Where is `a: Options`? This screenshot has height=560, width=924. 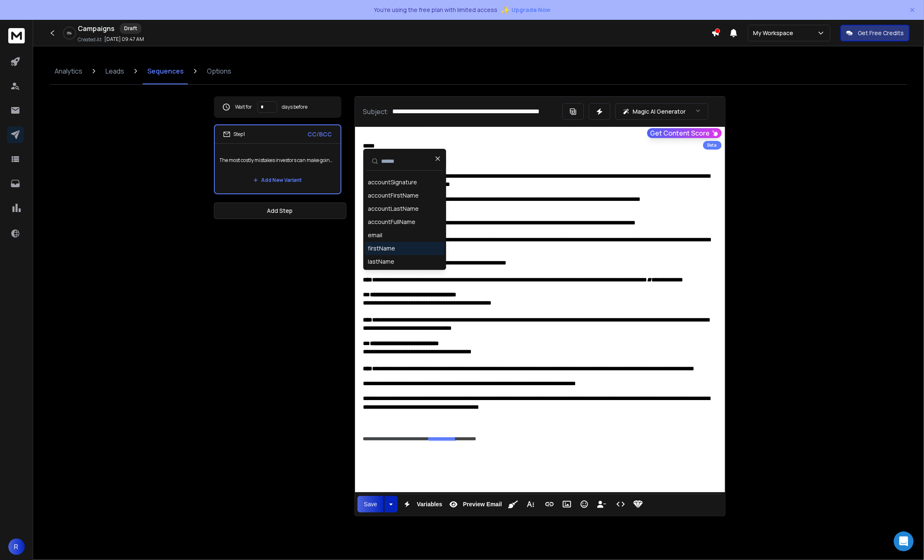
a: Options is located at coordinates (219, 71).